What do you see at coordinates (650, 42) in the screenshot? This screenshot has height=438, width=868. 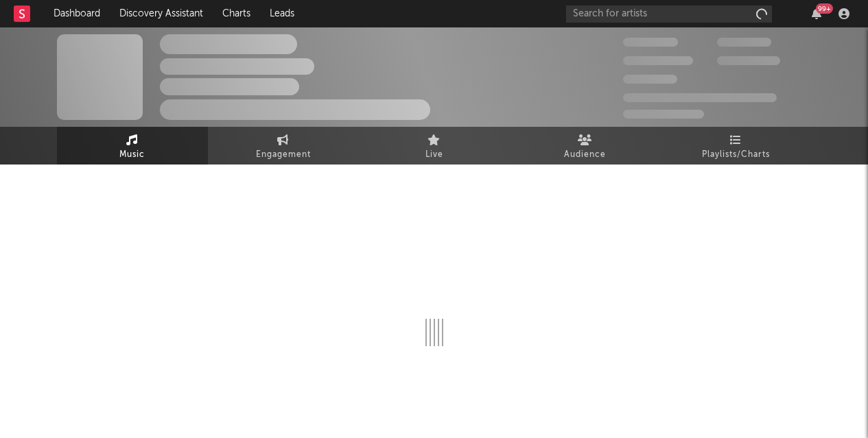 I see `span: 300,000` at bounding box center [650, 42].